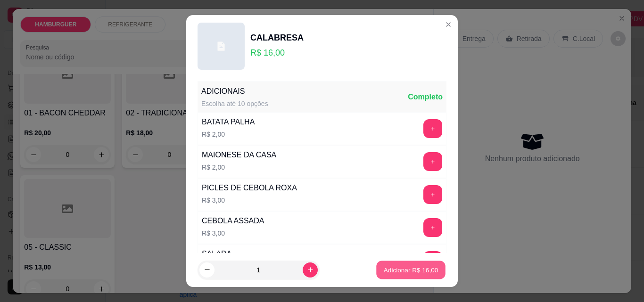  Describe the element at coordinates (239, 155) in the screenshot. I see `div: MAIONESE DA CASA` at that location.